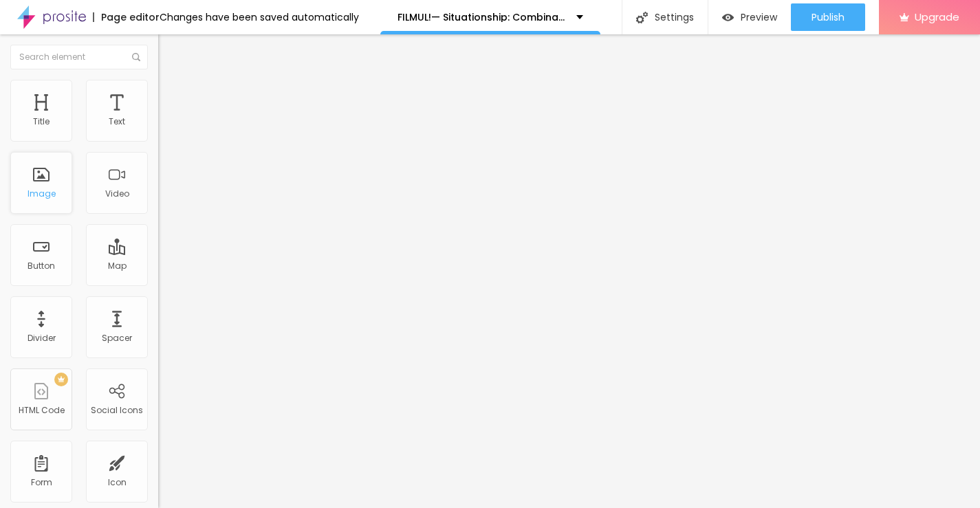  Describe the element at coordinates (41, 338) in the screenshot. I see `div: Divider` at that location.